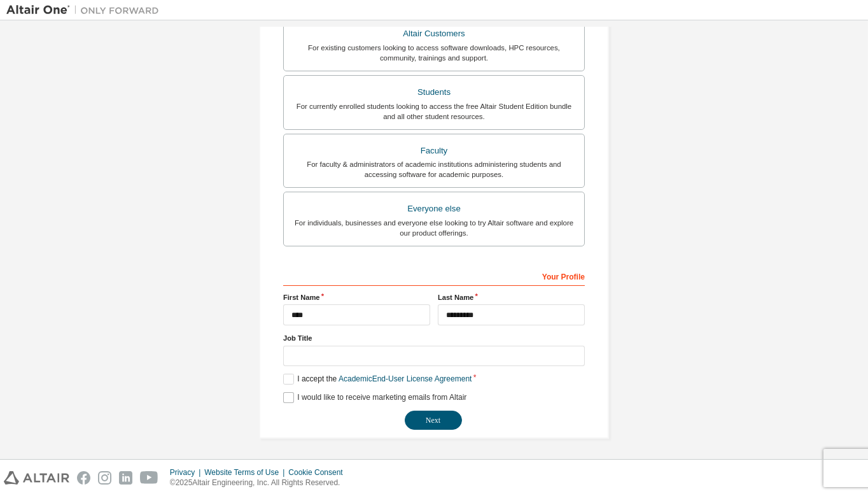 This screenshot has height=496, width=868. What do you see at coordinates (434, 53) in the screenshot?
I see `div: For existing customers looking to access software downloads, HPC resources, community, trainings ...` at bounding box center [434, 53].